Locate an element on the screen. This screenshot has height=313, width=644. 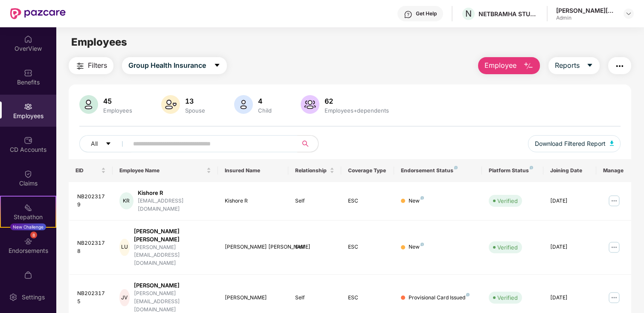
div: NETBRAMHA STUDIOS LLP is located at coordinates (509, 14).